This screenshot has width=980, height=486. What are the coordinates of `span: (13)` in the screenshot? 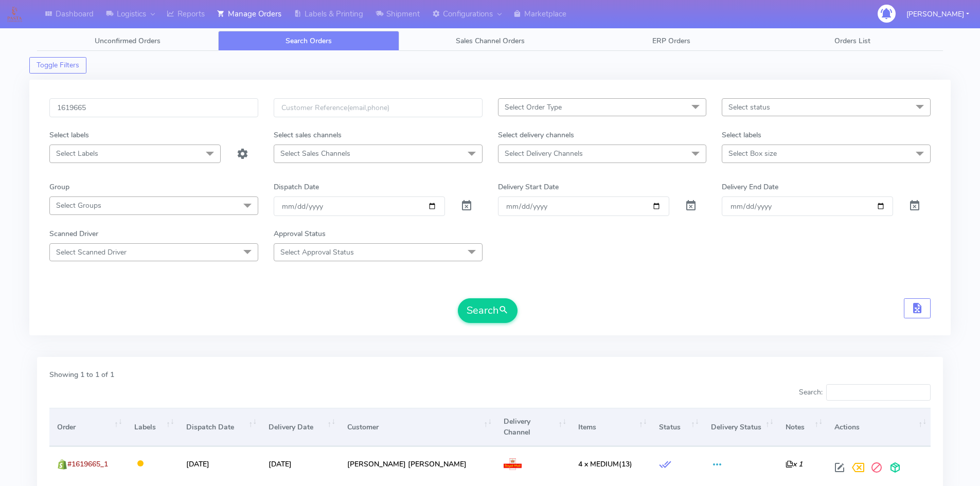 It's located at (605, 464).